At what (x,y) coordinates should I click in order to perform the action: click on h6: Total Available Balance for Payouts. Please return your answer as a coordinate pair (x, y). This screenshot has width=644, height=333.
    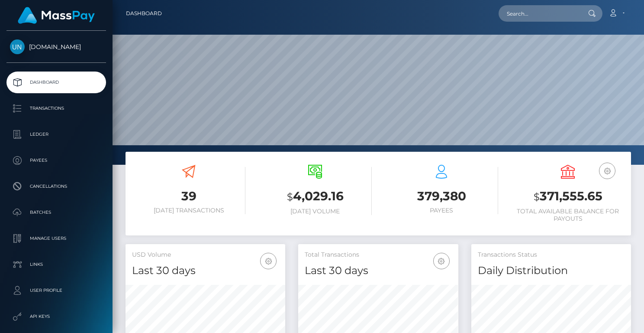
    Looking at the image, I should click on (568, 215).